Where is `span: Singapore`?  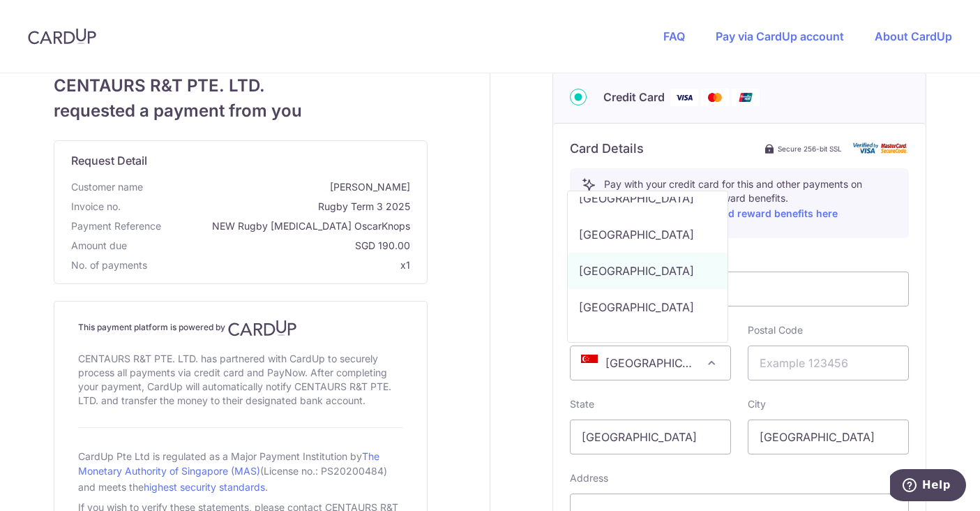
span: Singapore is located at coordinates (650, 363).